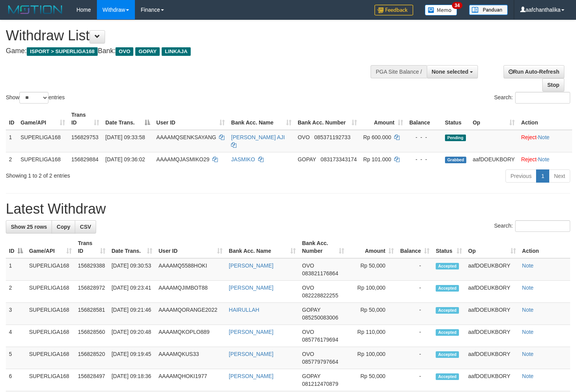 Image resolution: width=576 pixels, height=392 pixels. I want to click on span: AAAAMQJASMIKO29, so click(183, 159).